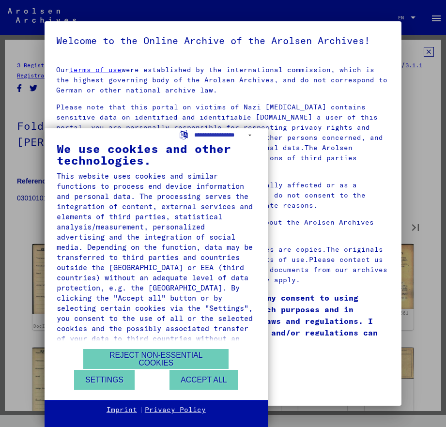  Describe the element at coordinates (203, 379) in the screenshot. I see `button: Accept all` at that location.